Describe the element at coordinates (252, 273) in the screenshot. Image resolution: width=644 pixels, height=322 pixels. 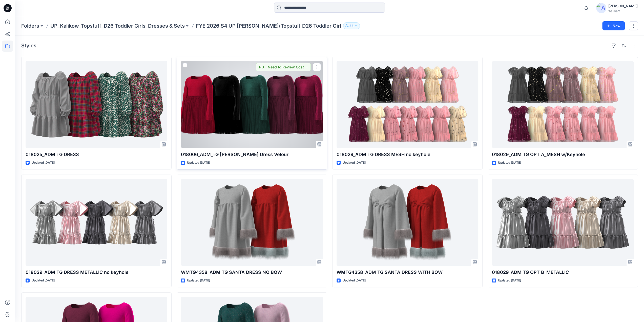
I see `p: WMTG4358_ADM TG SANTA DRESS NO BOW` at that location.